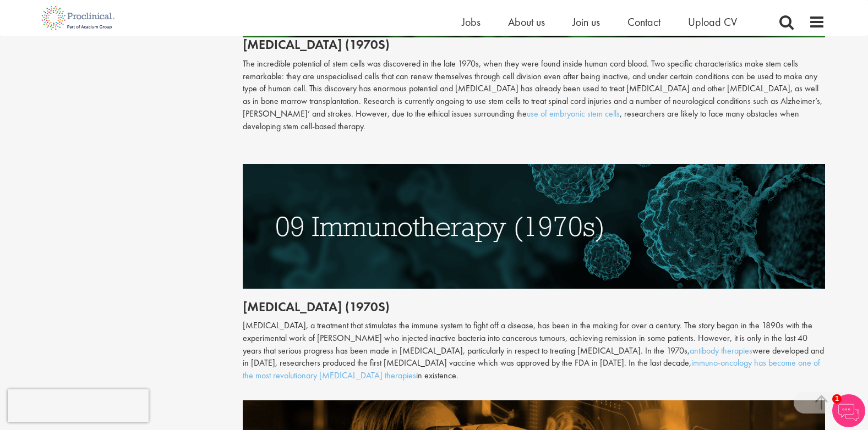 The image size is (868, 430). What do you see at coordinates (721, 350) in the screenshot?
I see `a: antibody therapies` at bounding box center [721, 350].